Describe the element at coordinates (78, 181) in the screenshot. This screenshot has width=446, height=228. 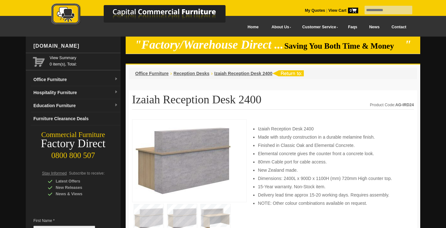
I see `div: Latest Offers` at that location.